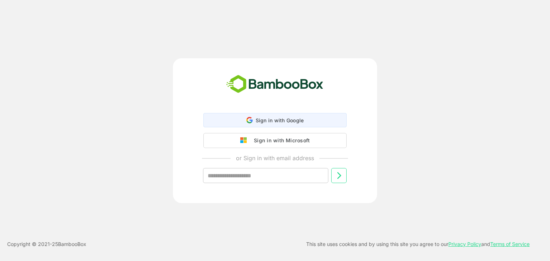 The image size is (550, 261). Describe the element at coordinates (245, 141) in the screenshot. I see `img: google` at that location.